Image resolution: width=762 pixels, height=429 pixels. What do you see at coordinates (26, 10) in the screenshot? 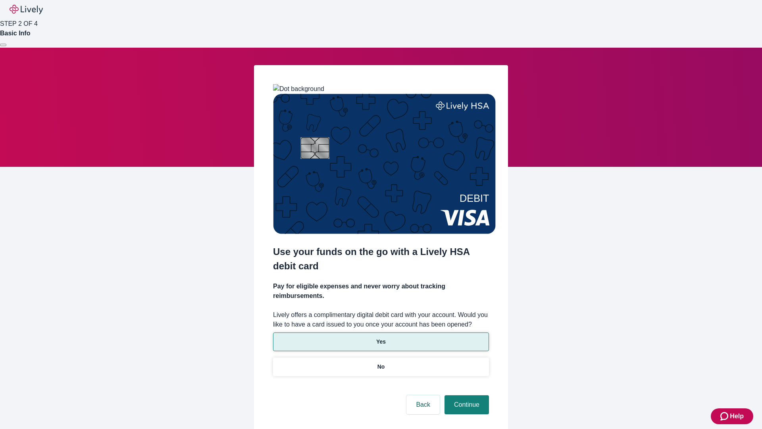
I see `img: Lively` at bounding box center [26, 10].